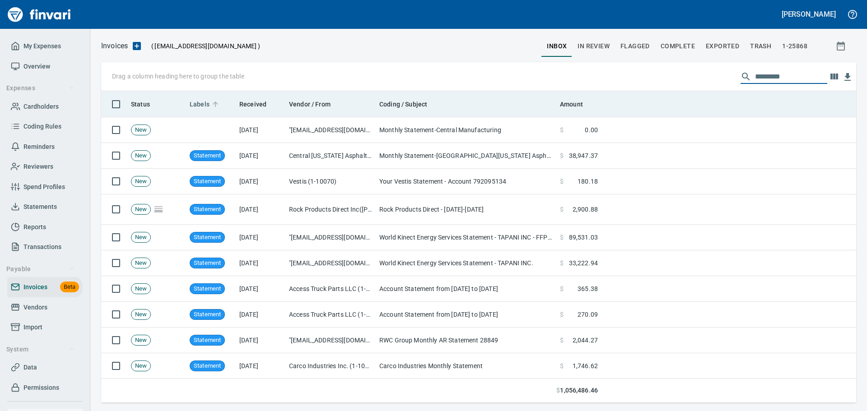 This screenshot has height=411, width=867. I want to click on span: My Expenses, so click(42, 46).